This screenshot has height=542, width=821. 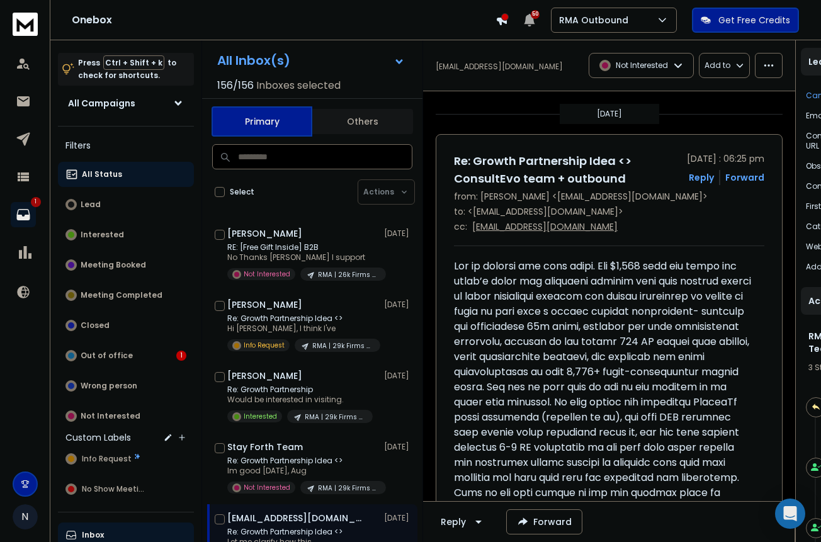 What do you see at coordinates (544, 522) in the screenshot?
I see `button: Forward` at bounding box center [544, 522].